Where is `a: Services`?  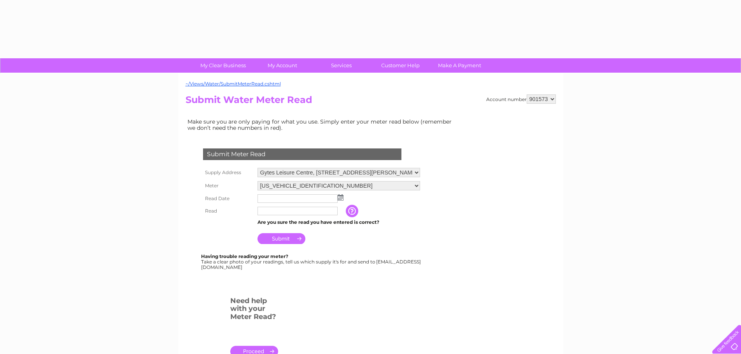 a: Services is located at coordinates (341, 65).